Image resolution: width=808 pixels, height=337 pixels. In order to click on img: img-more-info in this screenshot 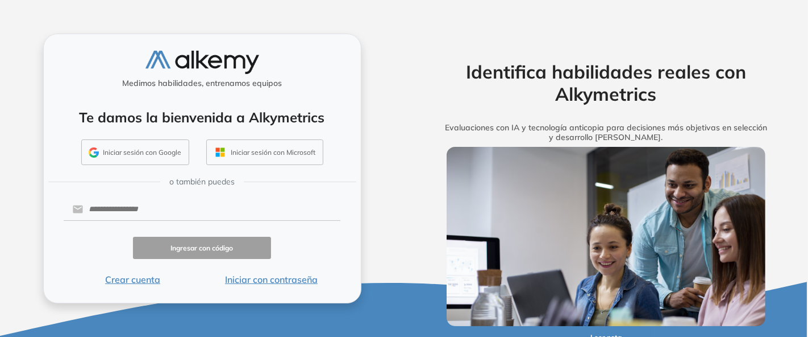, I will do `click(607, 236)`.